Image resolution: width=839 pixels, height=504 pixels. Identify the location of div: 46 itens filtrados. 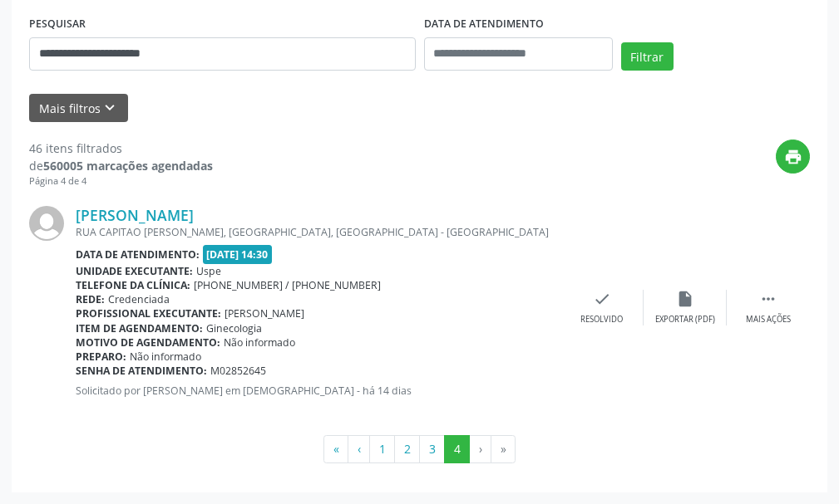
(121, 148).